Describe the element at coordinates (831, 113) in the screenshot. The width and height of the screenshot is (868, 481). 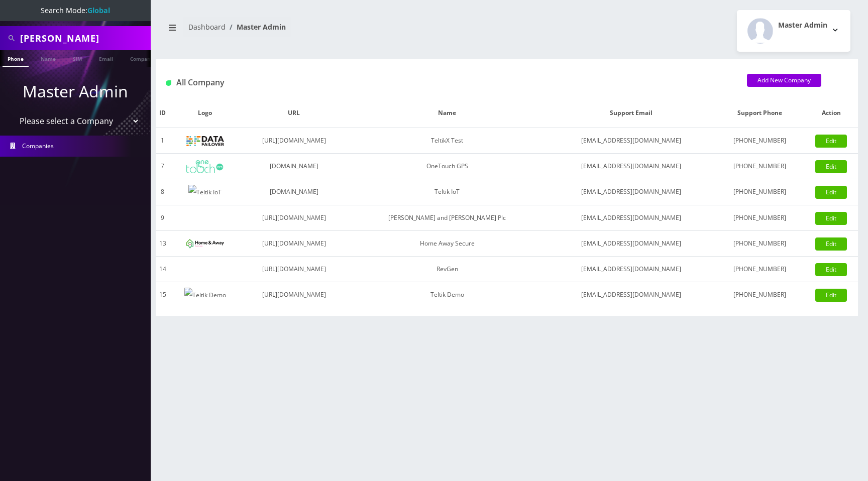
I see `th: Action` at that location.